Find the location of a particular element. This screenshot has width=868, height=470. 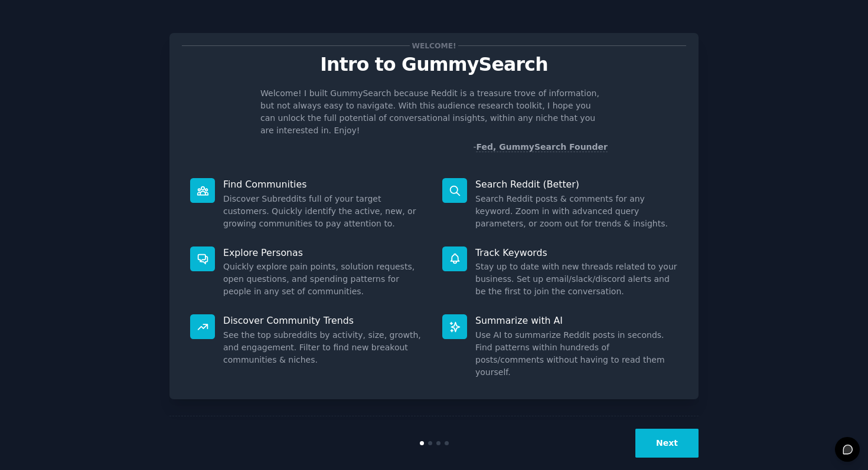

dd: Use AI to summarize Reddit posts in seconds. Find patterns within hundreds of posts/comments with... is located at coordinates (576, 354).